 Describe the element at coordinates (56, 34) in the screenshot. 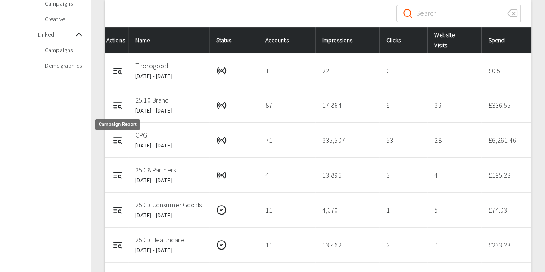

I see `span: LinkedIn` at that location.